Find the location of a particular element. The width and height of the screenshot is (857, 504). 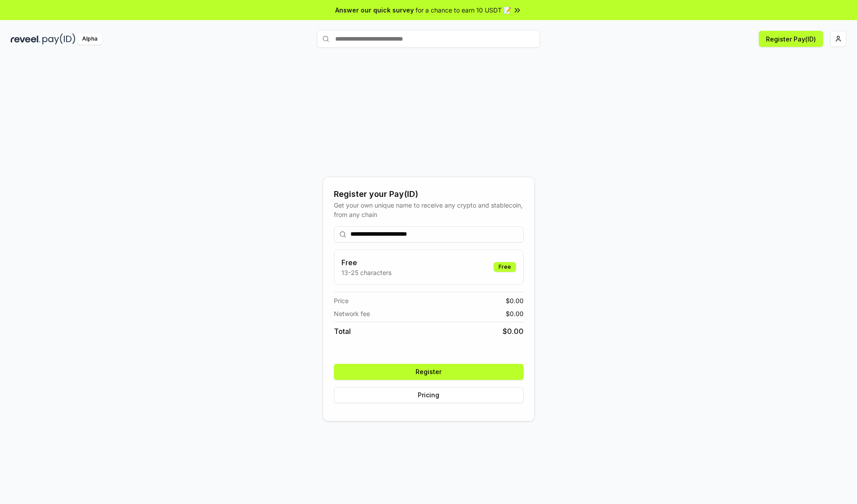

button: Register Pay(ID) is located at coordinates (791, 39).